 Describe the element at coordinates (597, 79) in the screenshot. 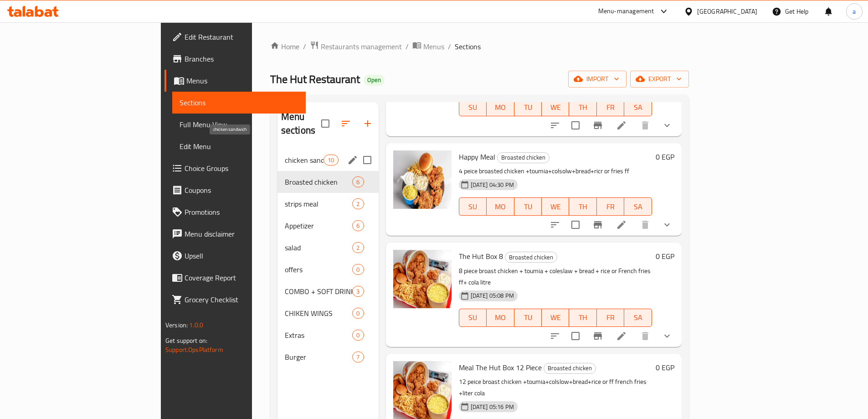

I see `span: import` at that location.